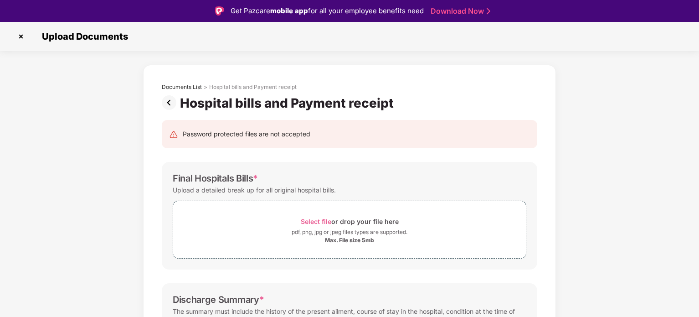  What do you see at coordinates (82, 36) in the screenshot?
I see `span: Upload Documents` at bounding box center [82, 36].